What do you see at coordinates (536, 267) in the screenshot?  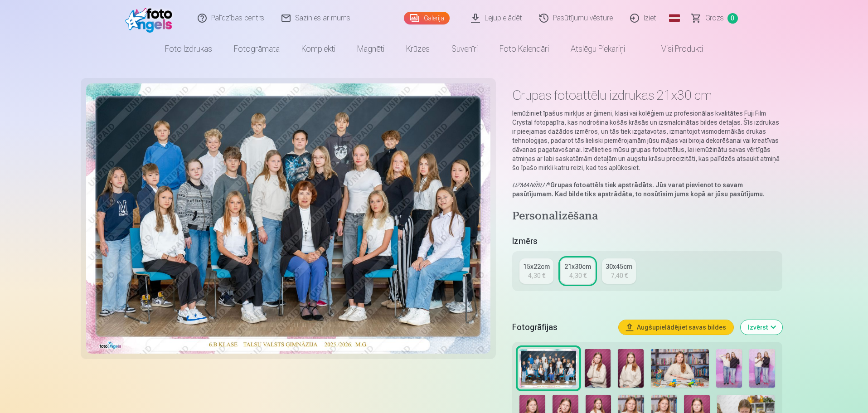 I see `div: 15x22cm` at bounding box center [536, 267].